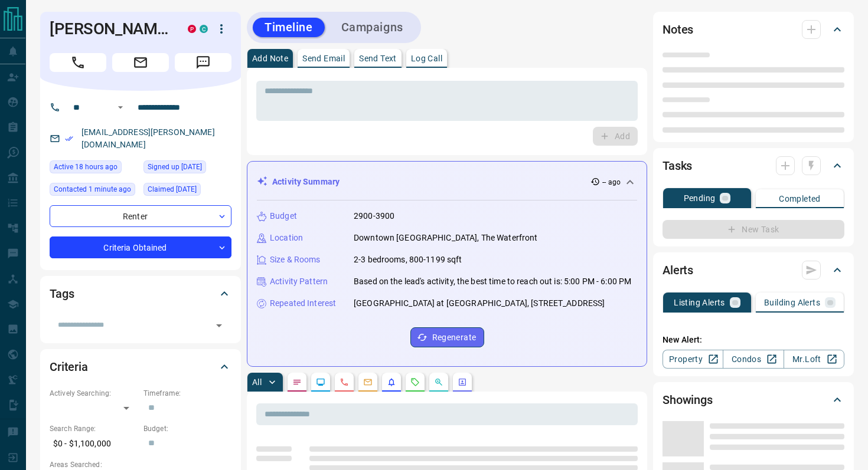 The height and width of the screenshot is (470, 868). What do you see at coordinates (678, 270) in the screenshot?
I see `h2: Alerts` at bounding box center [678, 270].